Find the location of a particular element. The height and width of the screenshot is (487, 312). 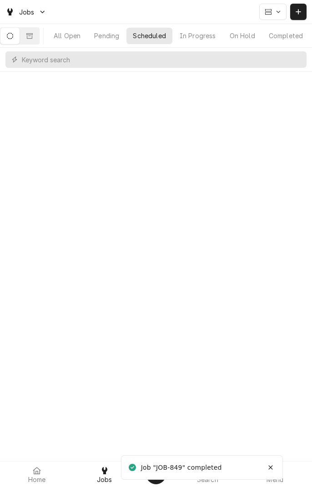

span: Home is located at coordinates (37, 480).